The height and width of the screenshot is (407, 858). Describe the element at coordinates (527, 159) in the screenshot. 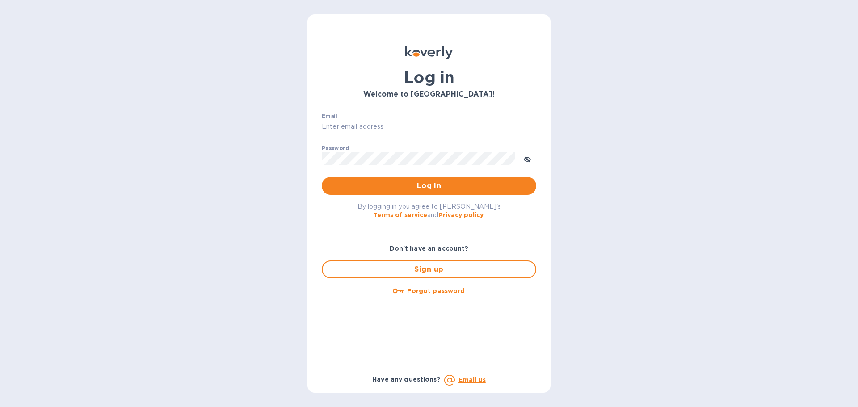

I see `button: toggle password visibility` at that location.